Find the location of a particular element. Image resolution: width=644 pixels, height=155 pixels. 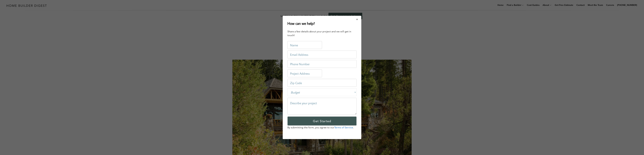

p: By submitting the form, you agree to our . is located at coordinates (322, 127).